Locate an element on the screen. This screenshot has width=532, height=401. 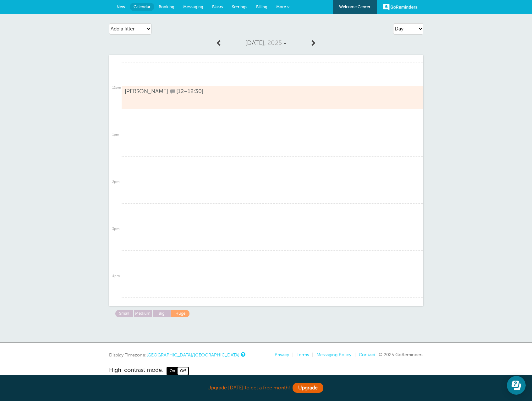
span: Messaging is located at coordinates (193, 7).